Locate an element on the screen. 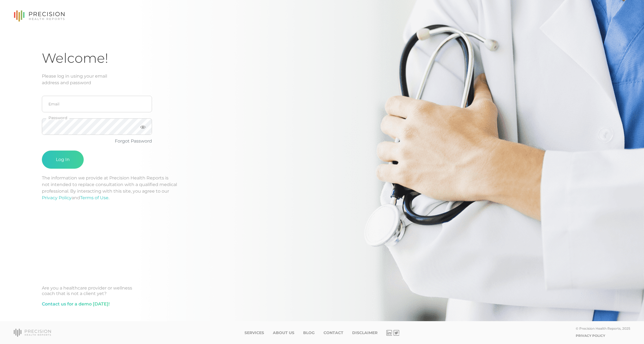  div: Please log in using your email address and password is located at coordinates (322, 79).